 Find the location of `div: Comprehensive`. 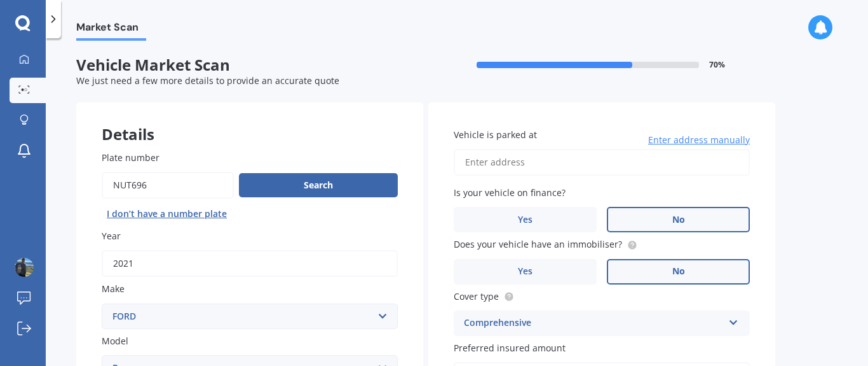

div: Comprehensive is located at coordinates (594, 323).